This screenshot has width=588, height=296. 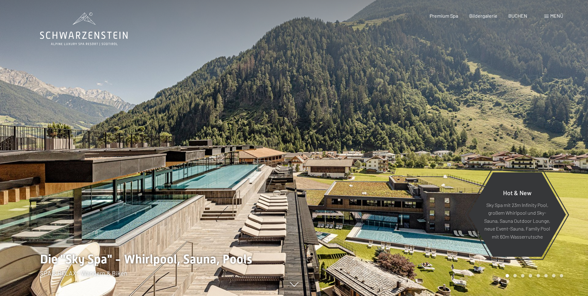 What do you see at coordinates (518, 16) in the screenshot?
I see `span: BUCHEN` at bounding box center [518, 16].